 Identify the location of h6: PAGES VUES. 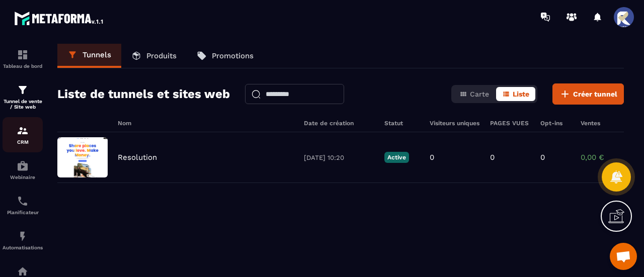
(510, 123).